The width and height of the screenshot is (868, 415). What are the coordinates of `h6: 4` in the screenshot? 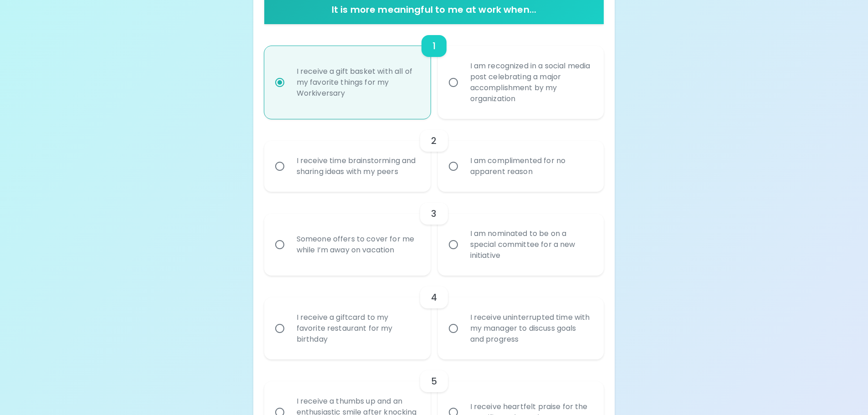 It's located at (434, 297).